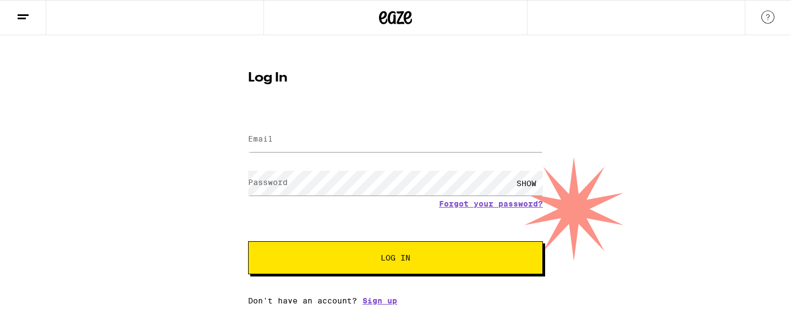 The width and height of the screenshot is (791, 331). What do you see at coordinates (396, 300) in the screenshot?
I see `div: Don't have an account?` at bounding box center [396, 300].